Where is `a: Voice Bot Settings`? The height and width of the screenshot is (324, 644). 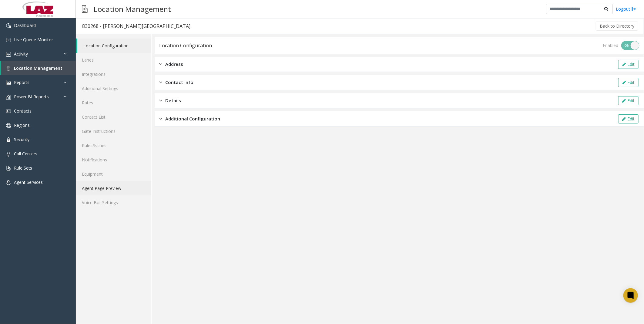 a: Voice Bot Settings is located at coordinates (114, 203).